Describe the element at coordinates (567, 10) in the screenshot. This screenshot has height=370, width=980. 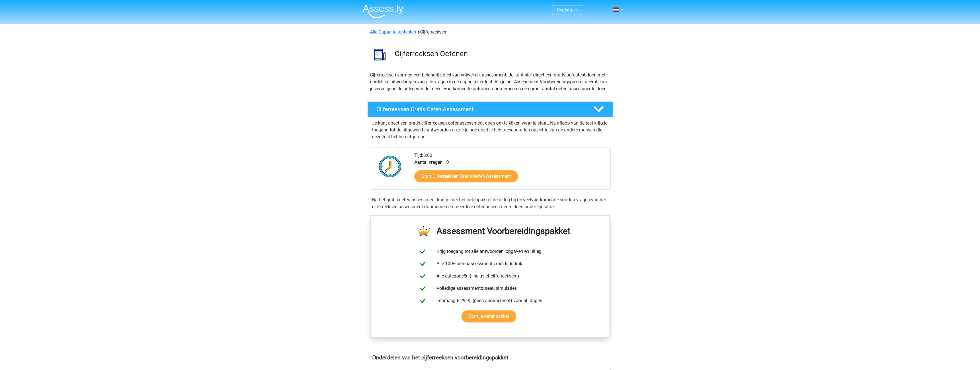
I see `a: Registreer` at that location.